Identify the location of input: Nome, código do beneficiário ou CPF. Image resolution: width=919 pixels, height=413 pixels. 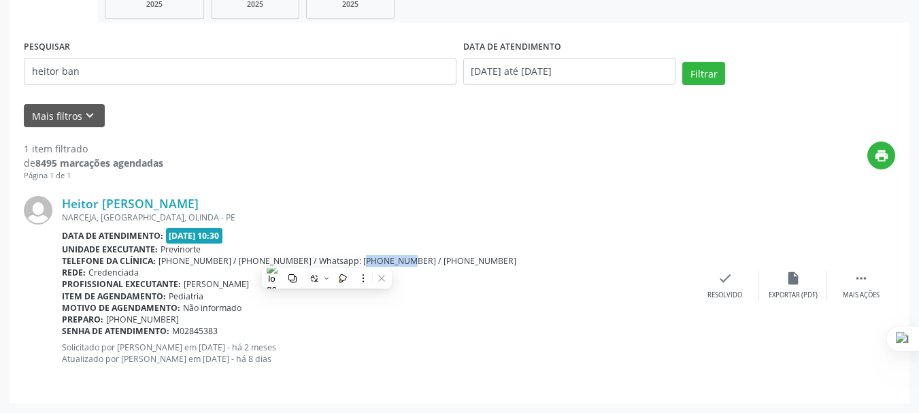
(240, 71).